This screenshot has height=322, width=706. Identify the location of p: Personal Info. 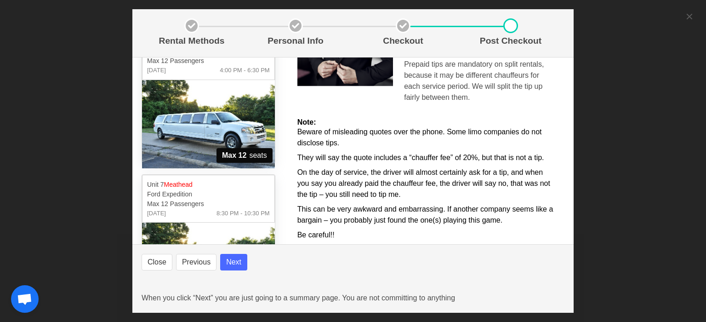
(295, 41).